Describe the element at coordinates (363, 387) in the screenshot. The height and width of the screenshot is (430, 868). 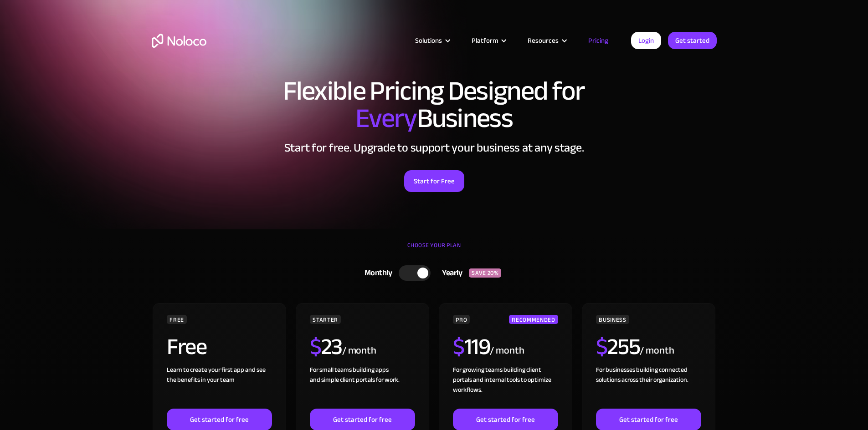
I see `div: For small teams building apps and simple client portals for work. ‍` at that location.